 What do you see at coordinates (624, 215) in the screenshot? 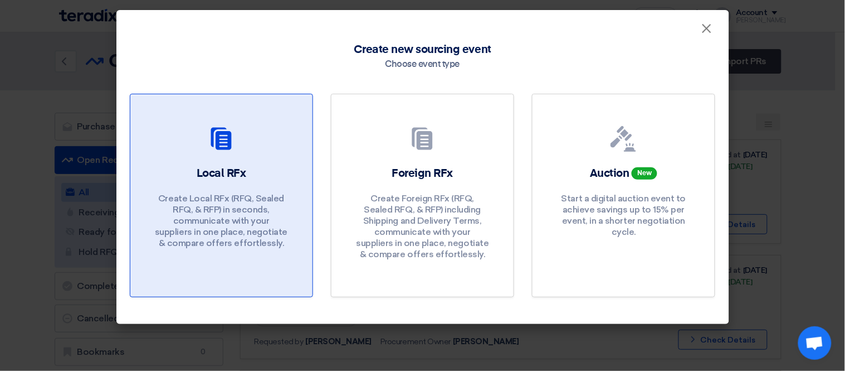
I see `p: Start a digital auction event to achieve savings up to 15% per event, in a shorter negotiation cy...` at bounding box center [624, 215].